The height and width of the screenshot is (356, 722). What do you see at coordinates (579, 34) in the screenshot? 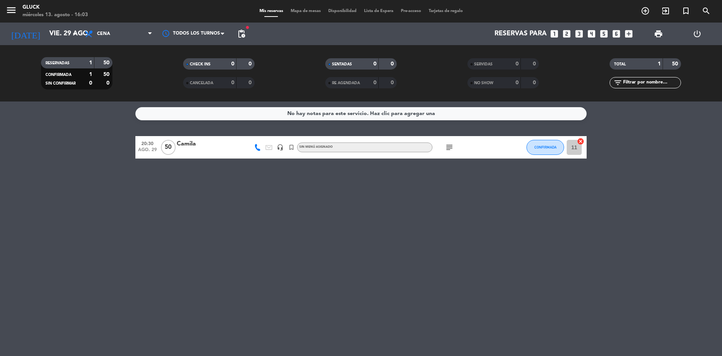
I see `i: looks_3` at bounding box center [579, 34].